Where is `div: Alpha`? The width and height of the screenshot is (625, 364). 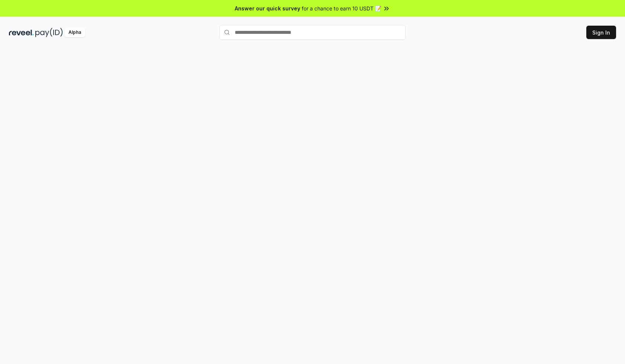 div: Alpha is located at coordinates (75, 32).